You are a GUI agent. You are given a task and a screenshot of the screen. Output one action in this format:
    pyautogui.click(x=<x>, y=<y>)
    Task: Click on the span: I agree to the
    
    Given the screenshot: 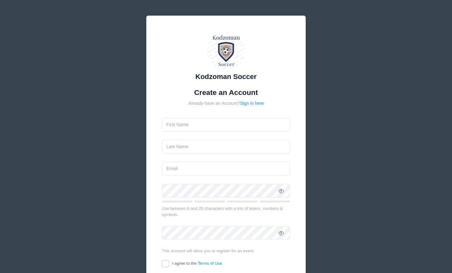 What is the action you would take?
    pyautogui.click(x=197, y=263)
    